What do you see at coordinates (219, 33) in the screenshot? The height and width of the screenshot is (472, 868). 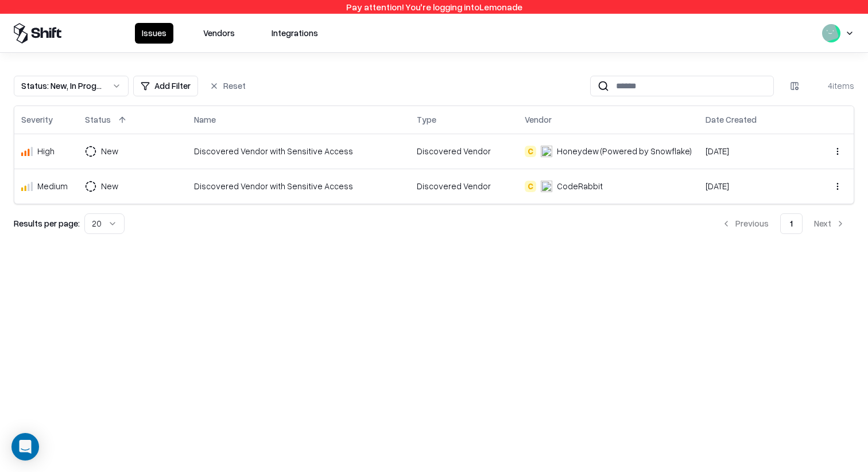 I see `button: Vendors` at bounding box center [219, 33].